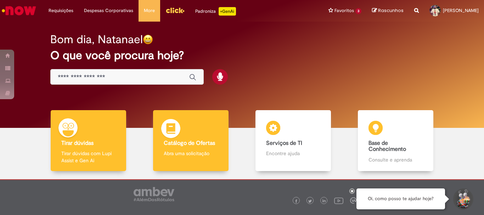  Describe the element at coordinates (395, 141) in the screenshot. I see `a: Base de Conhecimento Consulte e aprenda` at that location.